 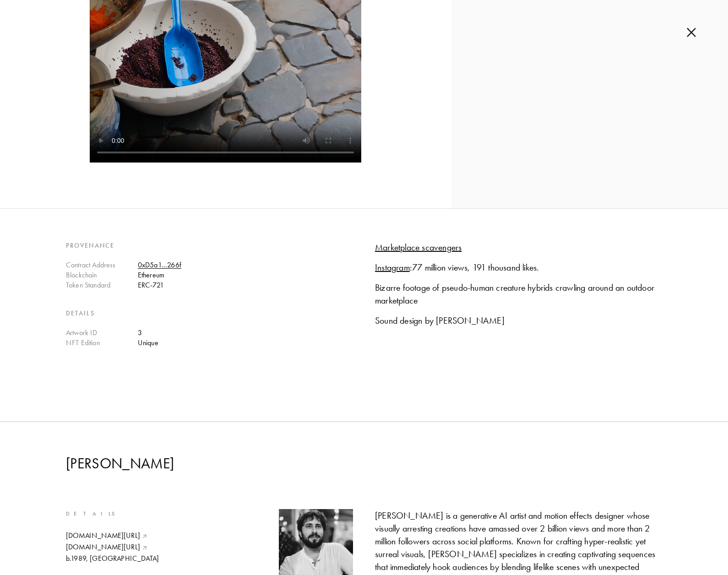 What do you see at coordinates (394, 268) in the screenshot?
I see `a: Instagram:` at bounding box center [394, 268].